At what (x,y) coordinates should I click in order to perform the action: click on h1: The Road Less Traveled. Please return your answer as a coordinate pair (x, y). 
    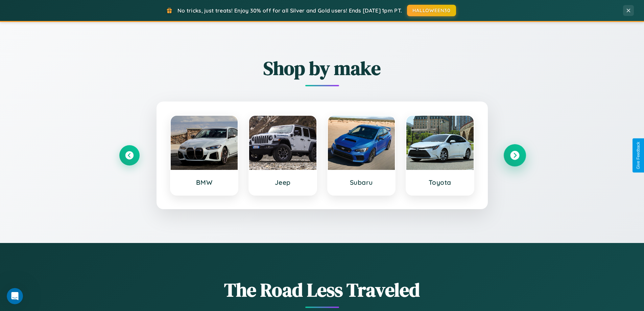
    Looking at the image, I should click on (322, 290).